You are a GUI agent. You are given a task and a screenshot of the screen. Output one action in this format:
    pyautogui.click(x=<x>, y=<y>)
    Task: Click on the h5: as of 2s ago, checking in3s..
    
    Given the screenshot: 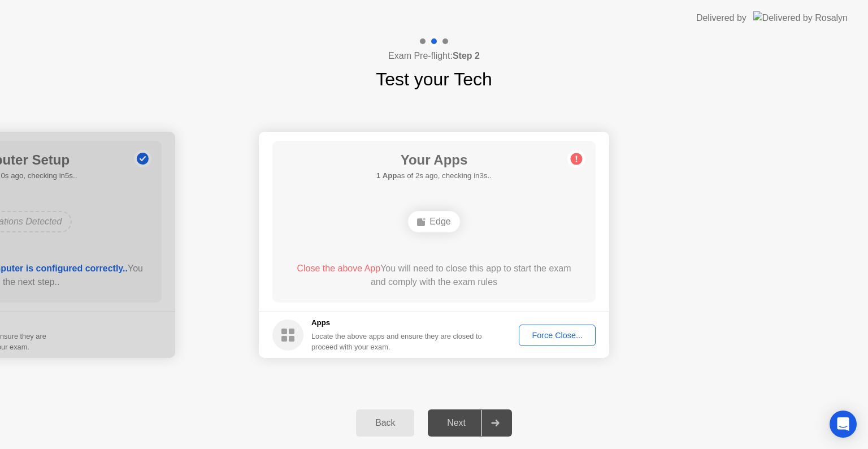 What is the action you would take?
    pyautogui.click(x=434, y=176)
    